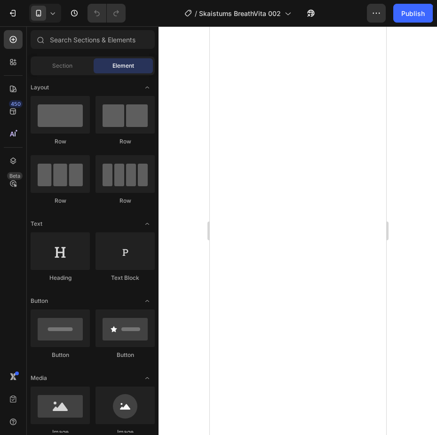 The width and height of the screenshot is (437, 435). Describe the element at coordinates (15, 176) in the screenshot. I see `div: Beta` at that location.